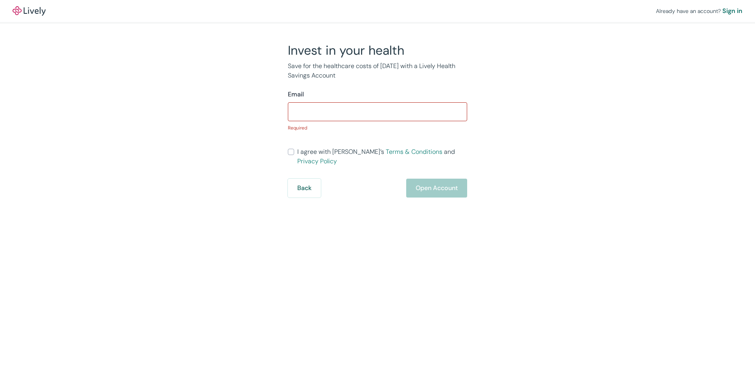  I want to click on h2: Invest in your health, so click(377, 50).